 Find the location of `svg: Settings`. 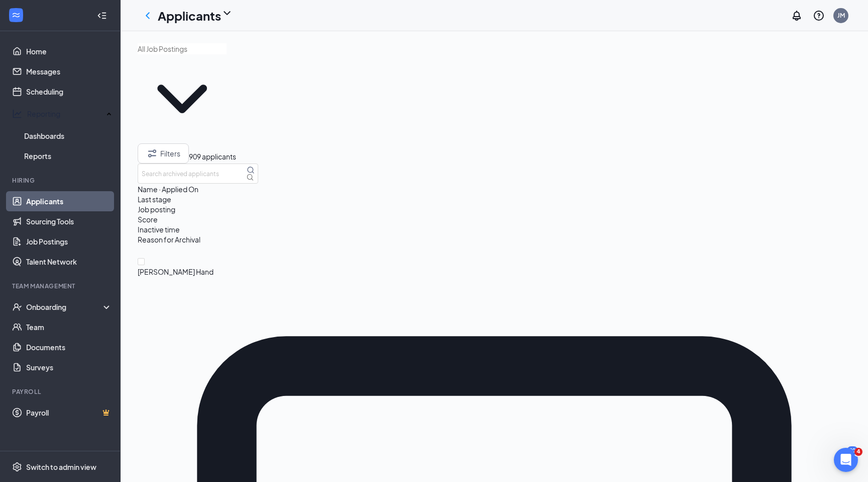

svg: Settings is located at coordinates (17, 466).